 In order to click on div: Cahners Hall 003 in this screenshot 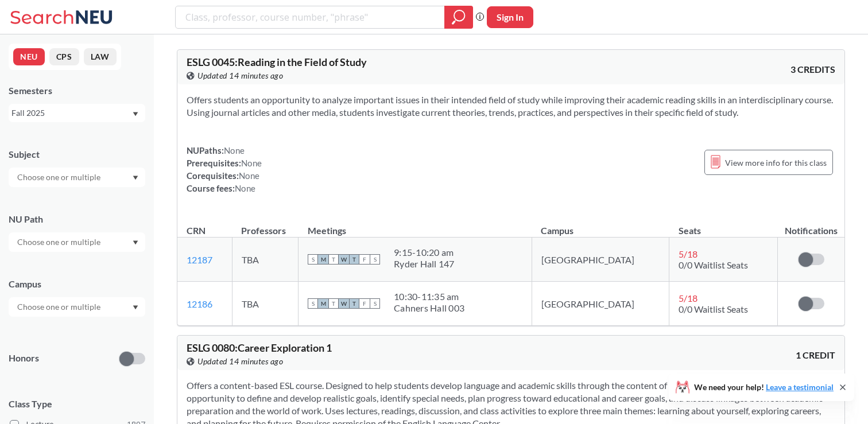, I will do `click(429, 308)`.